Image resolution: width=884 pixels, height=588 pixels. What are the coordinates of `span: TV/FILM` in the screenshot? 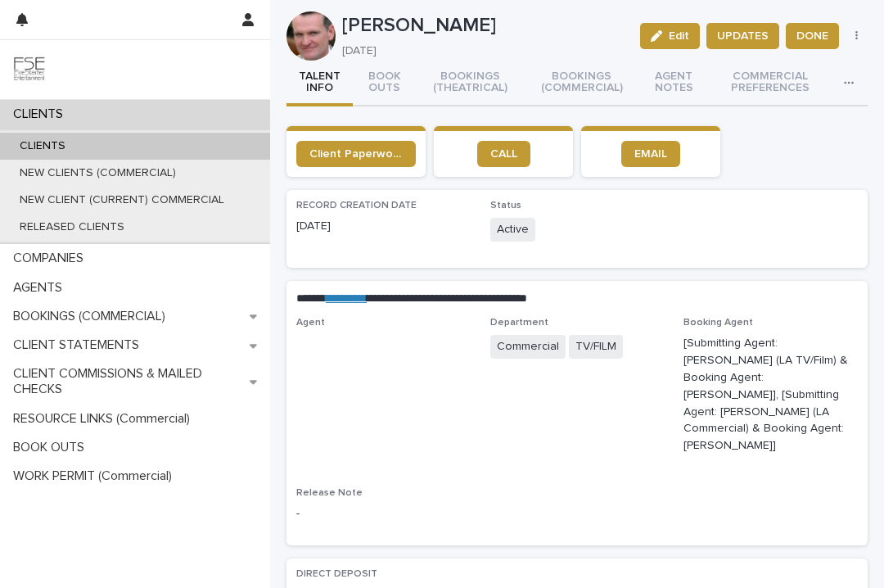 It's located at (596, 346).